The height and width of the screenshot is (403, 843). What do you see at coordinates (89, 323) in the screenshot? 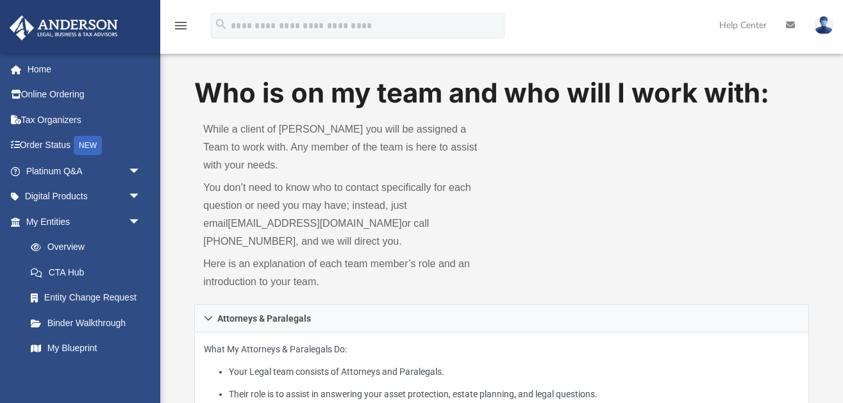
I see `a: Binder Walkthrough` at bounding box center [89, 323].